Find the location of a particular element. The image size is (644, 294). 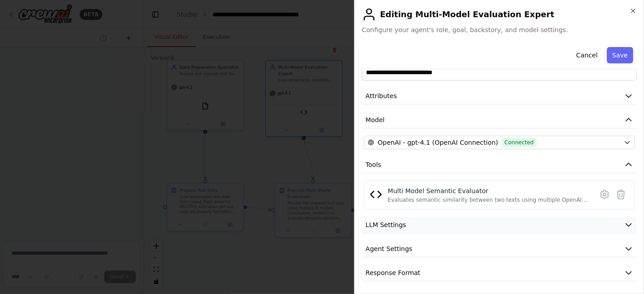

span: Agent Settings is located at coordinates (389, 249).